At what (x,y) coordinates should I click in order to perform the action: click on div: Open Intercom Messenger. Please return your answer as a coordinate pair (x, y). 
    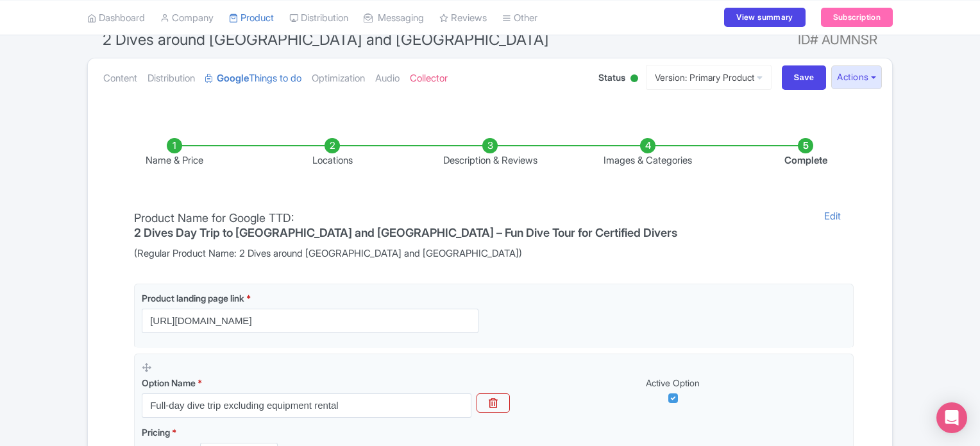
    Looking at the image, I should click on (952, 418).